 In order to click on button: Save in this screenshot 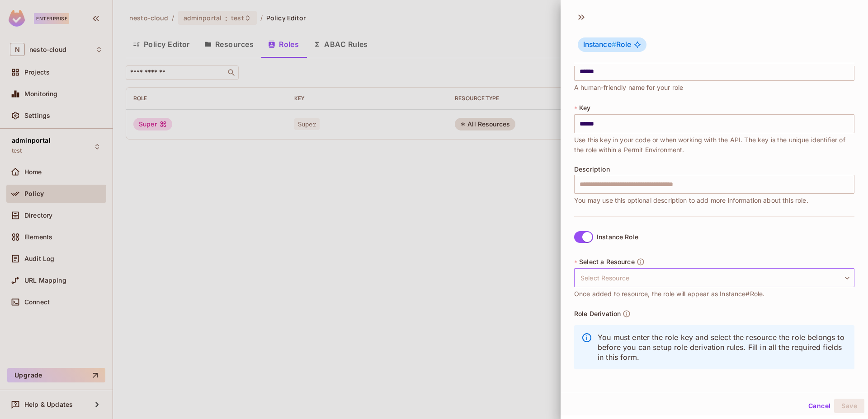, I will do `click(849, 406)`.